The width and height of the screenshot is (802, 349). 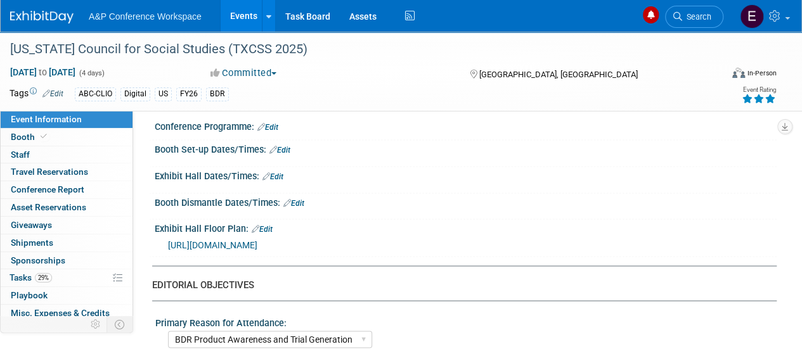 What do you see at coordinates (465, 175) in the screenshot?
I see `div: Exhibit Hall Dates/Times:` at bounding box center [465, 175].